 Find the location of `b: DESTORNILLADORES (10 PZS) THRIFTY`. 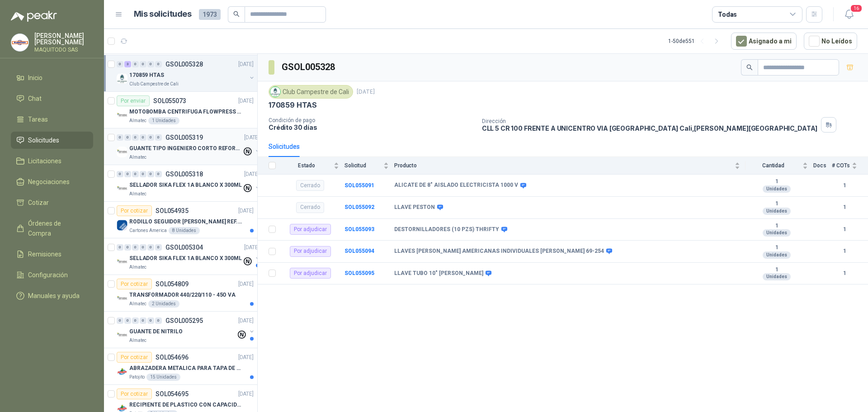

b: DESTORNILLADORES (10 PZS) THRIFTY is located at coordinates (447, 230).